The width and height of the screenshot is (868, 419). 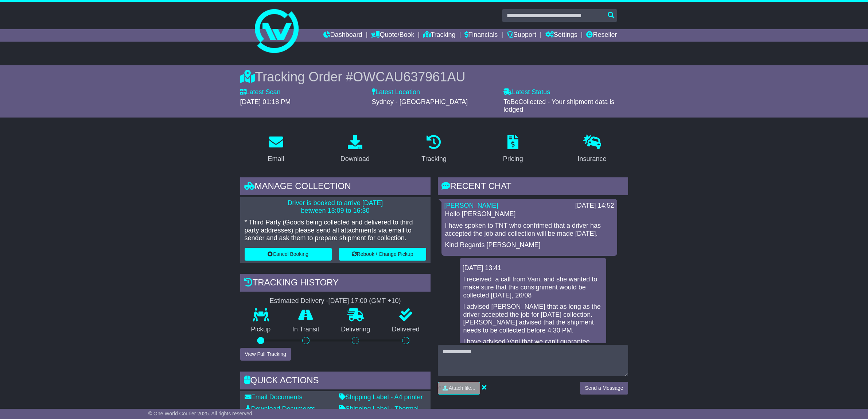 What do you see at coordinates (276, 149) in the screenshot?
I see `a: Email` at bounding box center [276, 149].